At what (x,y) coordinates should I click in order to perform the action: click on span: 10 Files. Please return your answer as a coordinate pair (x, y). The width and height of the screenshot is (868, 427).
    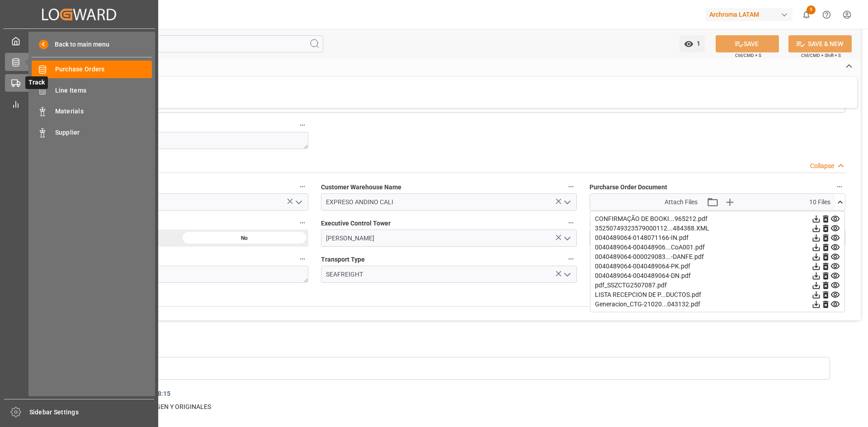
    Looking at the image, I should click on (820, 202).